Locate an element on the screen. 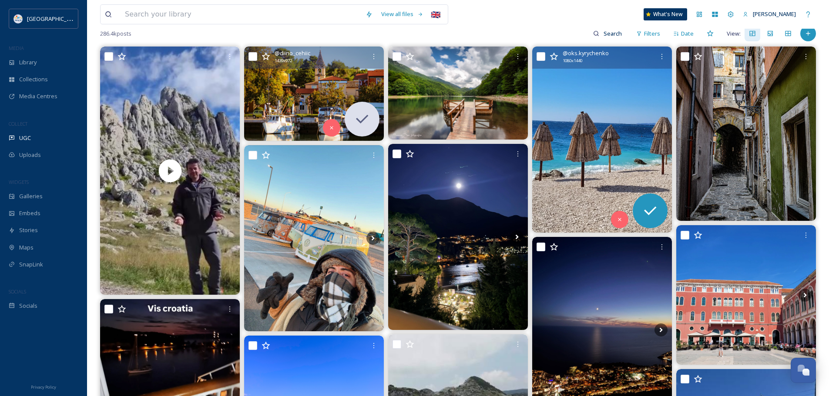 The width and height of the screenshot is (829, 396). img: Niby #split a jednak razem 🙃🫠 #fiancée #septembervibes #splitcroatia #photodump is located at coordinates (746, 295).